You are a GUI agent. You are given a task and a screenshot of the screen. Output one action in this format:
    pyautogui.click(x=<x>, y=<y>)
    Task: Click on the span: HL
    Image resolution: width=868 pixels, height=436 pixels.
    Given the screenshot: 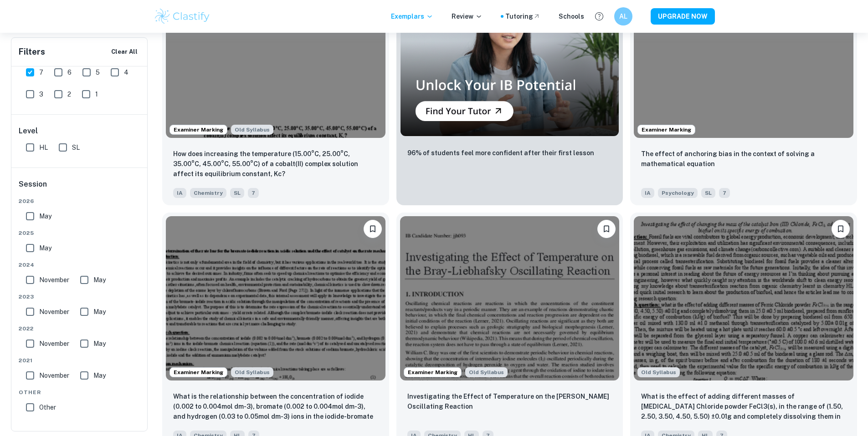 What is the action you would take?
    pyautogui.click(x=43, y=148)
    